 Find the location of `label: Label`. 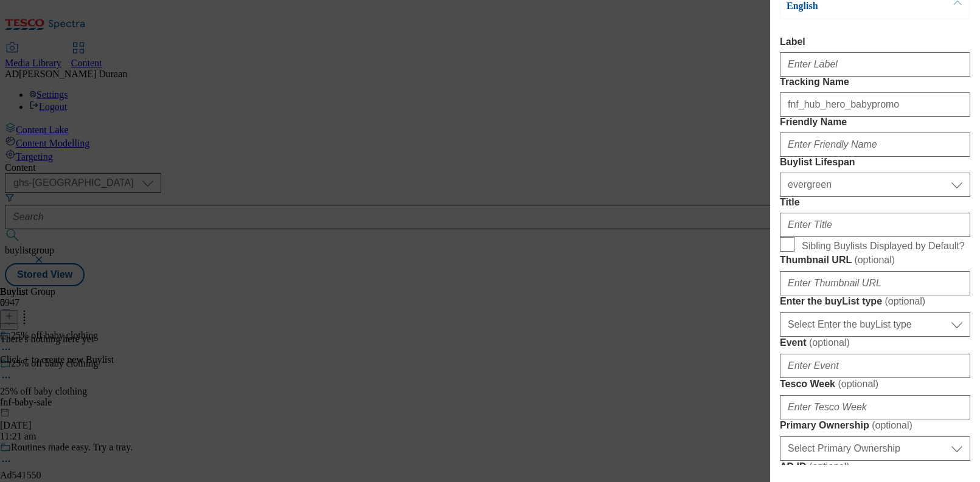

label: Label is located at coordinates (874, 42).